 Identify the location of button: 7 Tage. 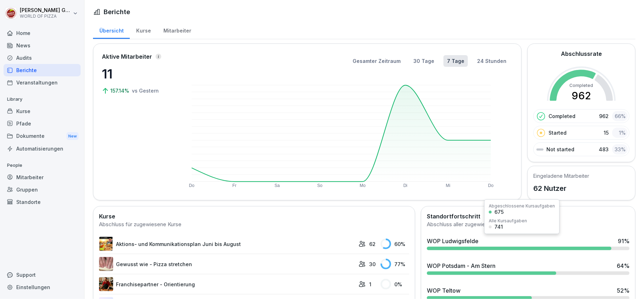
(455, 61).